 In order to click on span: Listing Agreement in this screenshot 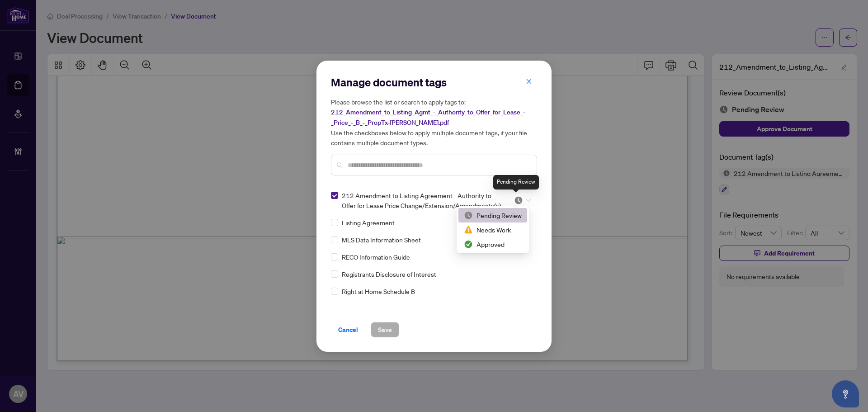, I will do `click(368, 222)`.